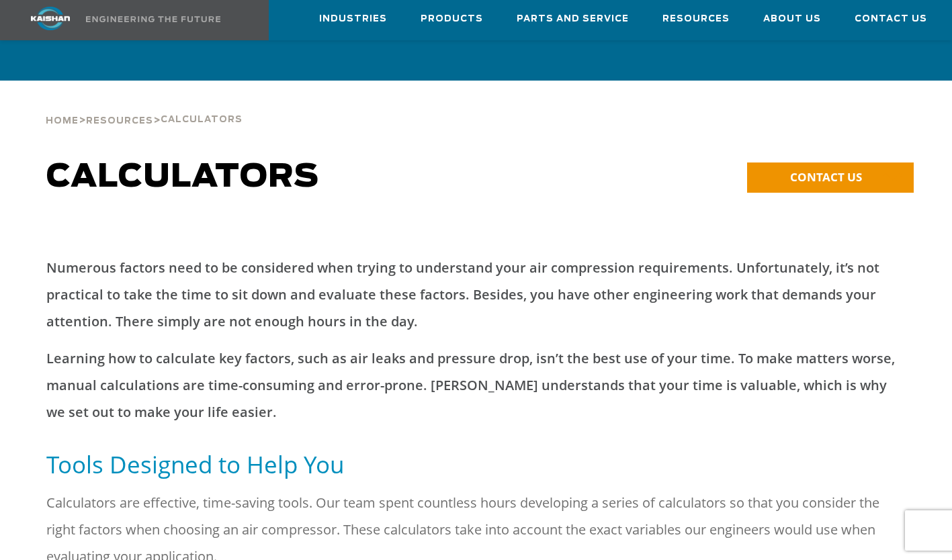  Describe the element at coordinates (476, 464) in the screenshot. I see `h5: Tools Designed to Help You` at that location.